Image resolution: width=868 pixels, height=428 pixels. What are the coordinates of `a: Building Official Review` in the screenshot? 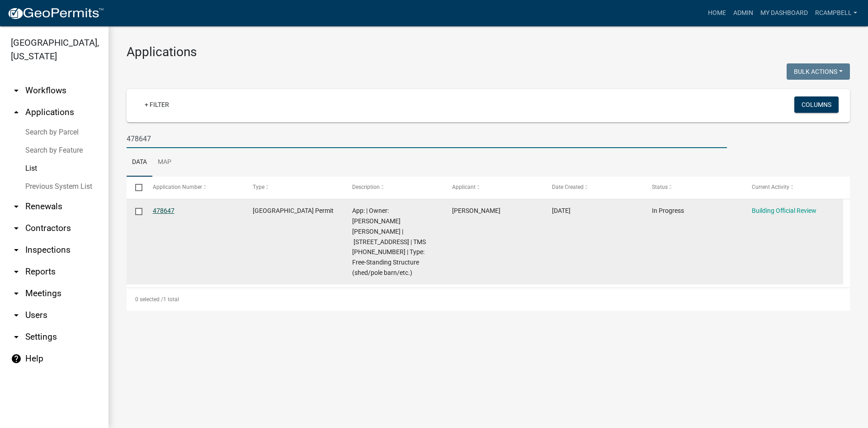 It's located at (784, 210).